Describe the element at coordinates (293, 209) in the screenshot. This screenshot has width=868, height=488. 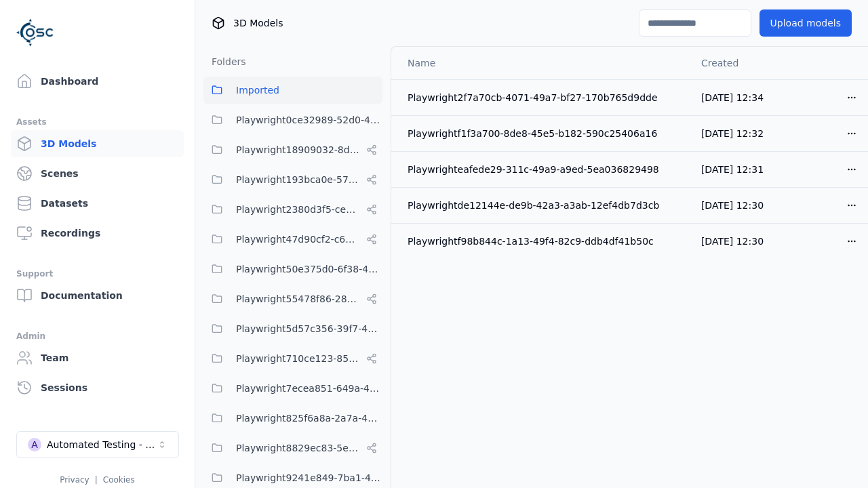
I see `button: Playwright2380d3f5-cebf-494e-b965-66be4d67505e` at that location.